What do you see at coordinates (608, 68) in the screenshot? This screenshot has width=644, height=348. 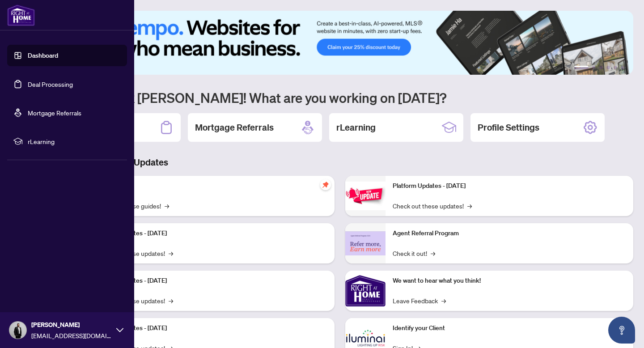 I see `button: 4` at bounding box center [608, 68].